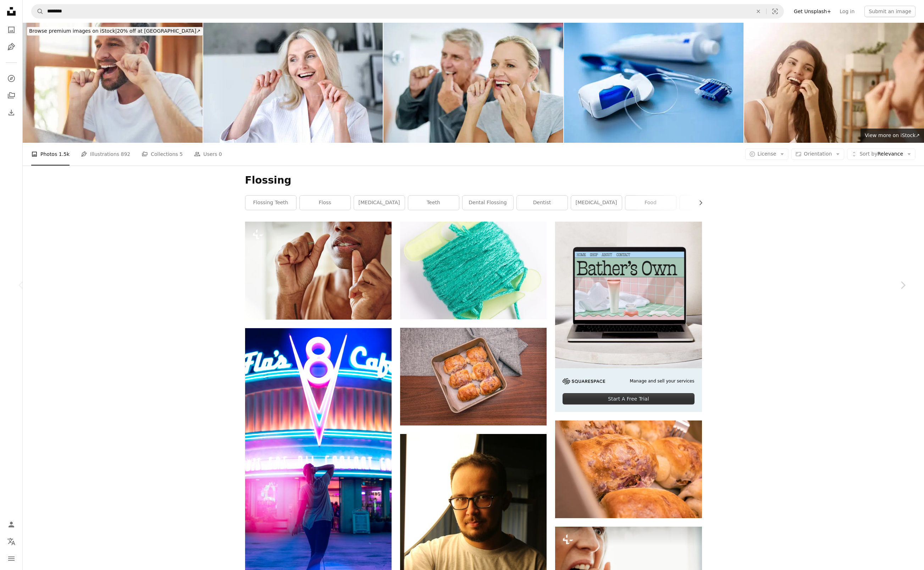  I want to click on a: Explore, so click(11, 79).